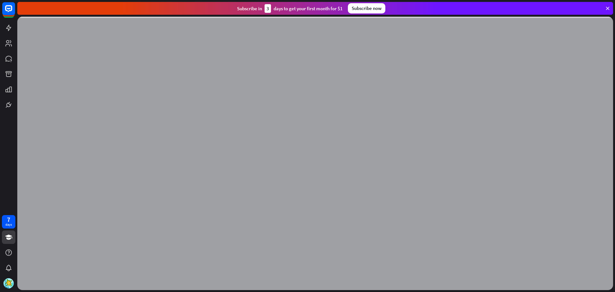 The height and width of the screenshot is (292, 615). I want to click on a: 7 days, so click(9, 222).